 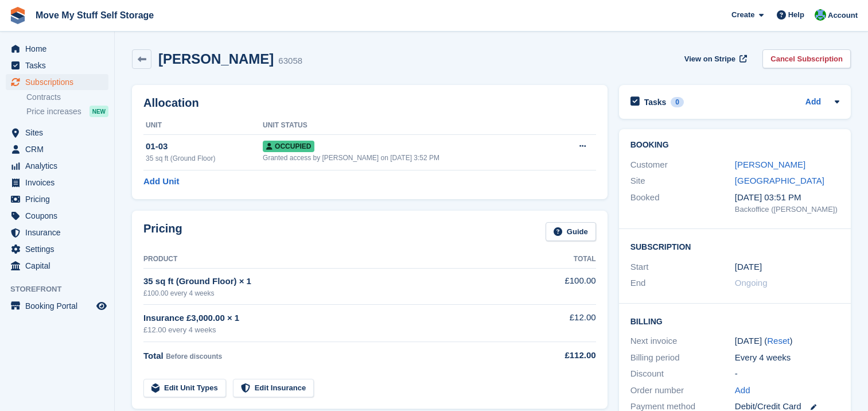 I want to click on h2: Subscription, so click(x=735, y=246).